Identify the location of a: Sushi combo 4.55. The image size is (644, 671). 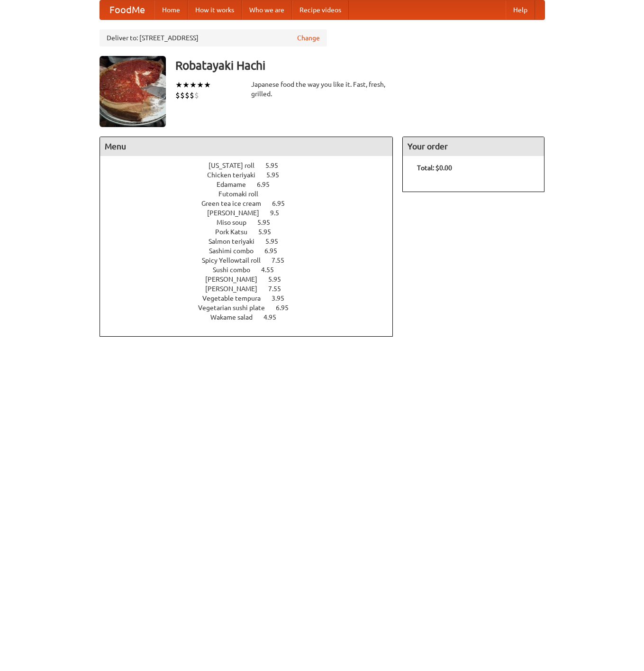
(252, 270).